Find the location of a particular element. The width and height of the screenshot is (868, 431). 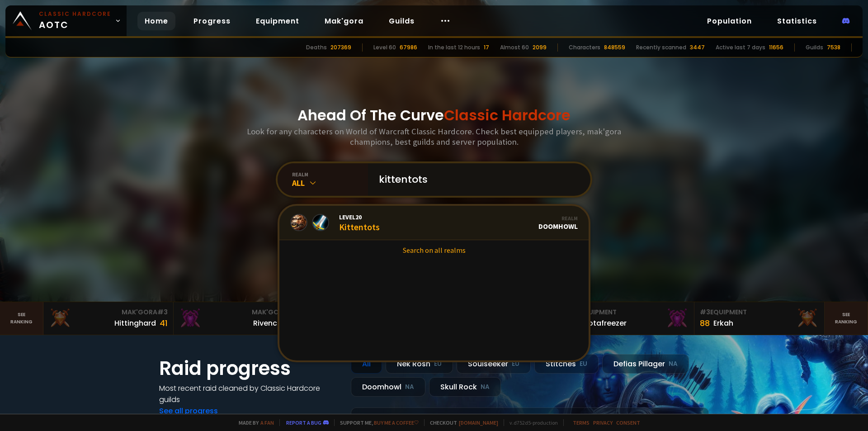

a: #2Equipment88Notafreezer is located at coordinates (630, 319).